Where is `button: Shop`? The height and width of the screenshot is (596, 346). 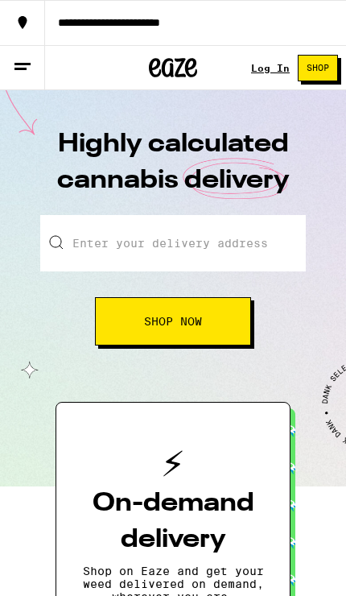
button: Shop is located at coordinates (318, 68).